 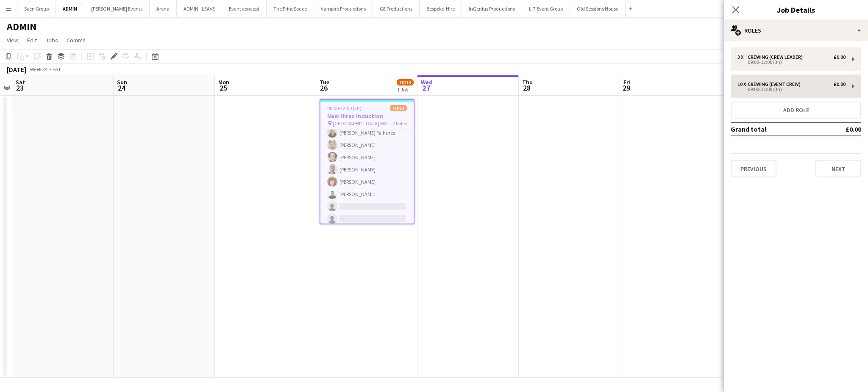 I want to click on div: BST, so click(x=57, y=69).